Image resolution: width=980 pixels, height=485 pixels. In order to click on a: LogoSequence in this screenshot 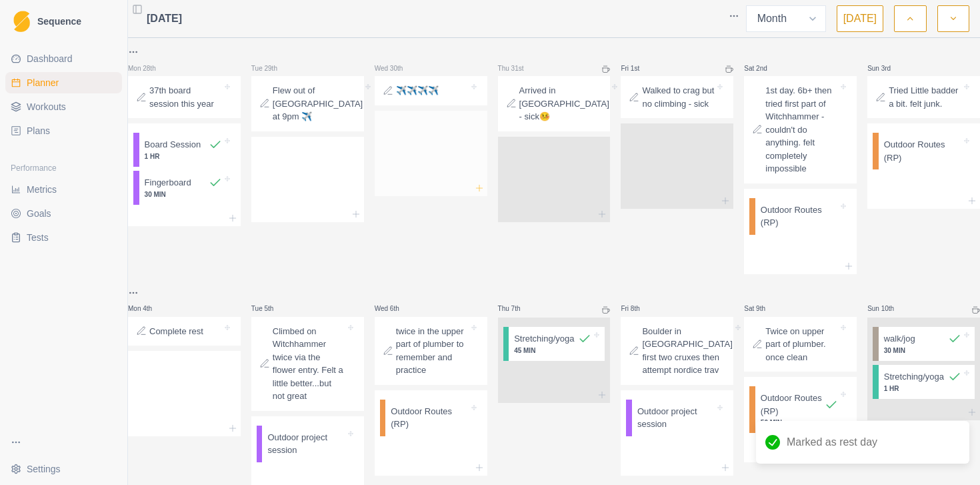, I will do `click(64, 21)`.